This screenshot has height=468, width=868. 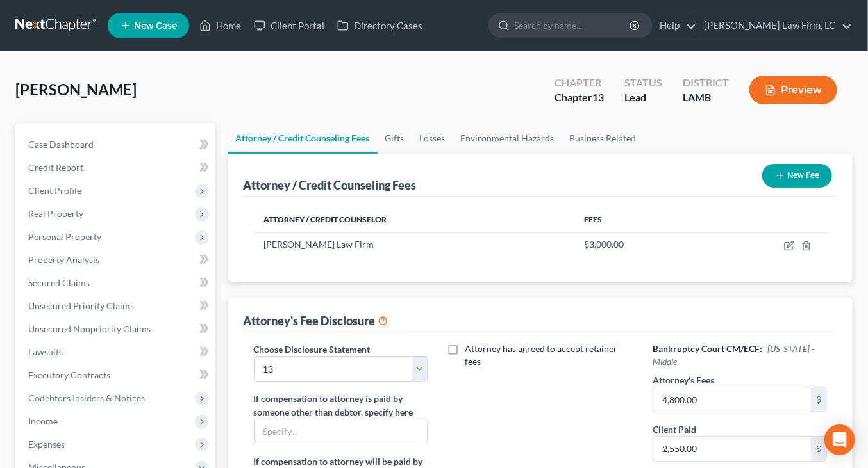 What do you see at coordinates (797, 176) in the screenshot?
I see `button: New Fee` at bounding box center [797, 176].